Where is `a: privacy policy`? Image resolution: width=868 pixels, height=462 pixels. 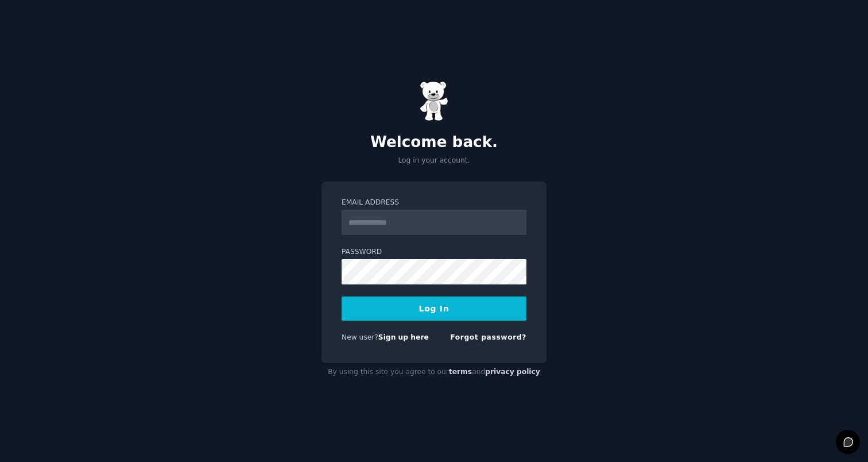
a: privacy policy is located at coordinates (513, 371).